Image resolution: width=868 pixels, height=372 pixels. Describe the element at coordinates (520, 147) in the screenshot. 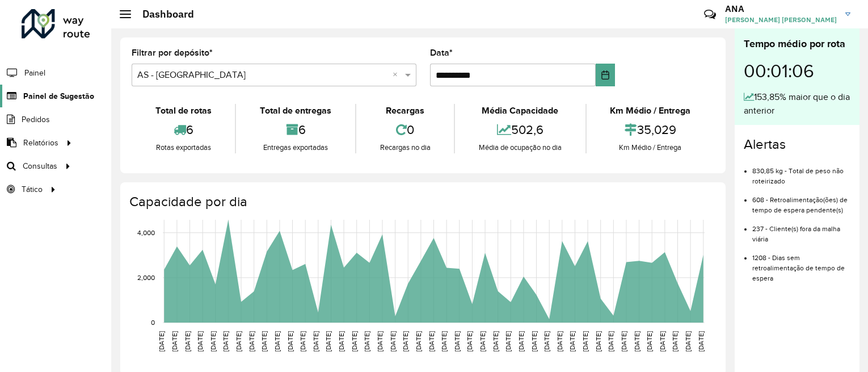

I see `div: Média de ocupação no dia` at that location.